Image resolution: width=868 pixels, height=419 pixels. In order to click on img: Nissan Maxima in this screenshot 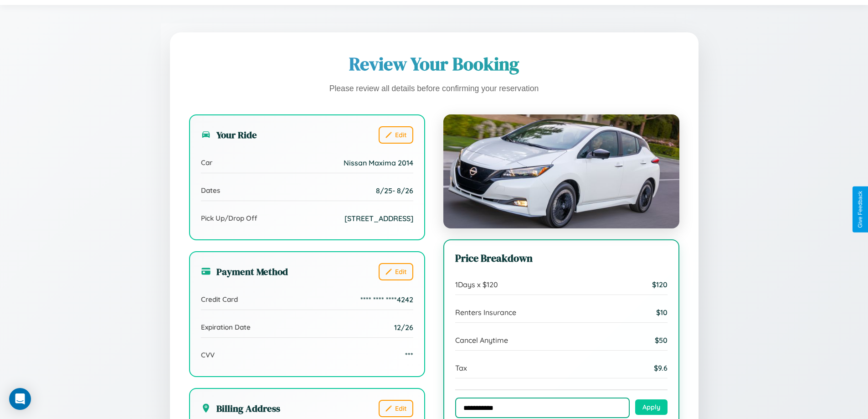, I will do `click(562, 171)`.